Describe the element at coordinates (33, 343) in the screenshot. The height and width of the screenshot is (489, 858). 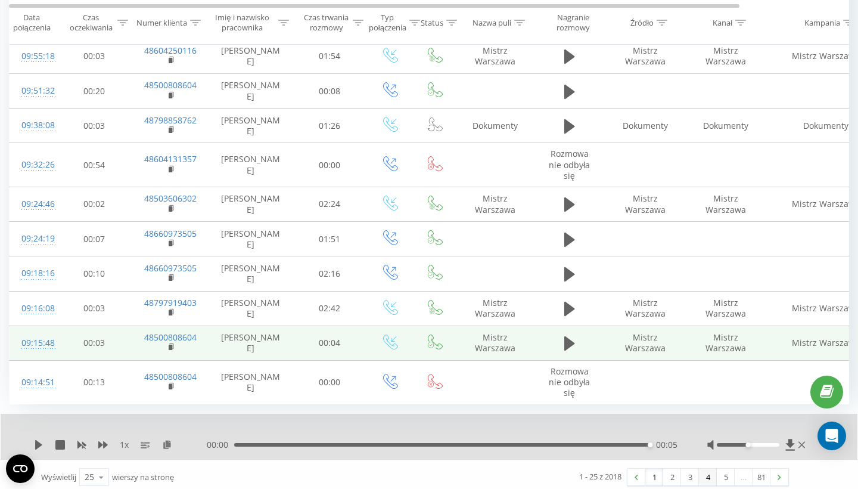
I see `div: 09:15:48` at that location.